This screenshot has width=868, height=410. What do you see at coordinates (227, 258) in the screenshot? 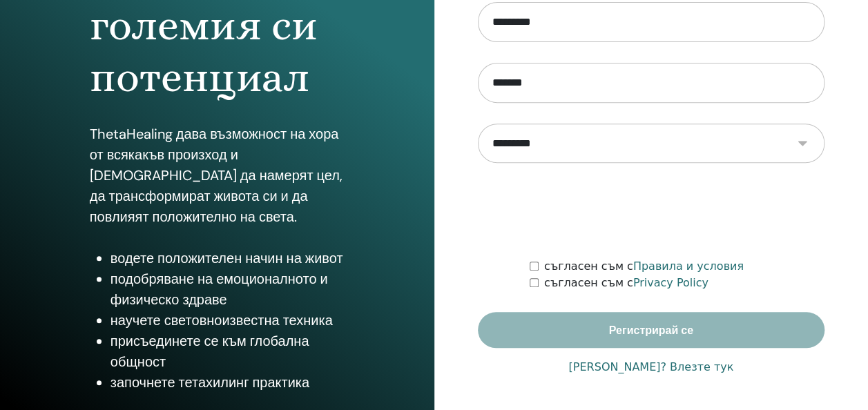
I see `li: водете положителен начин на живот` at bounding box center [227, 258].